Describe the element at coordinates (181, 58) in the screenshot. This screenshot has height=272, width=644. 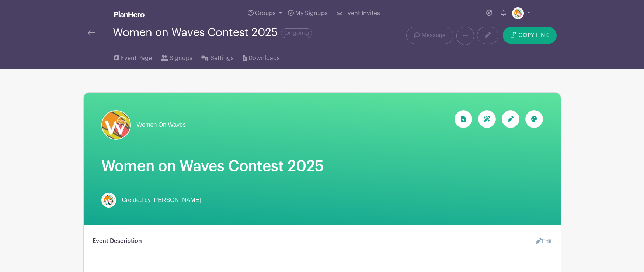
I see `span: Signups` at that location.